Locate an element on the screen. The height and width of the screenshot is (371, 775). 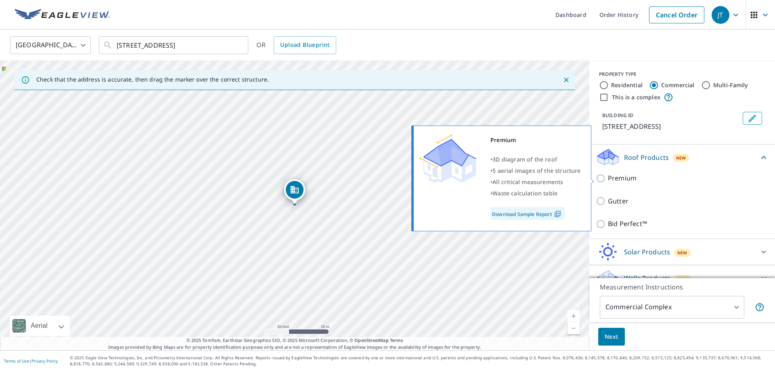
span: 5 aerial images of the structure is located at coordinates (536, 170).